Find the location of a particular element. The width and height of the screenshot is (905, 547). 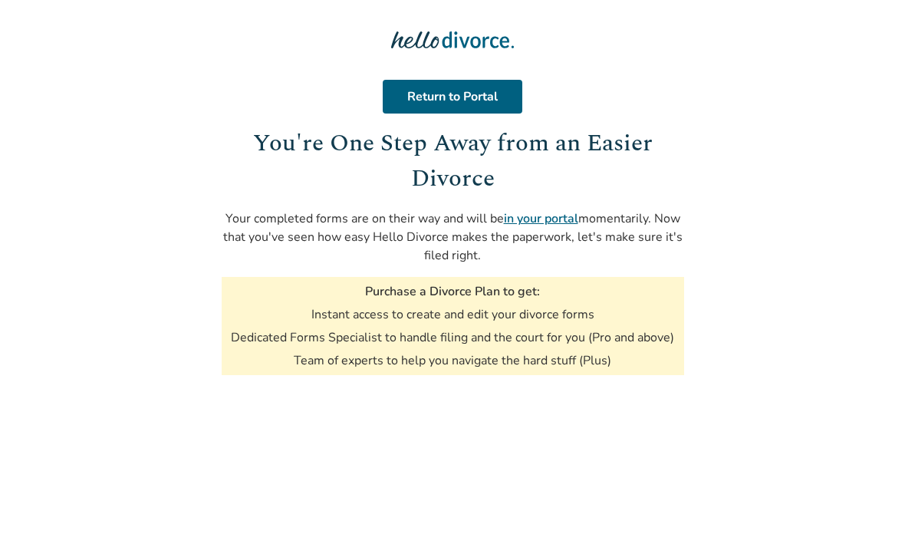

li: Team of experts to help you navigate the hard stuff (Plus) is located at coordinates (453, 361).